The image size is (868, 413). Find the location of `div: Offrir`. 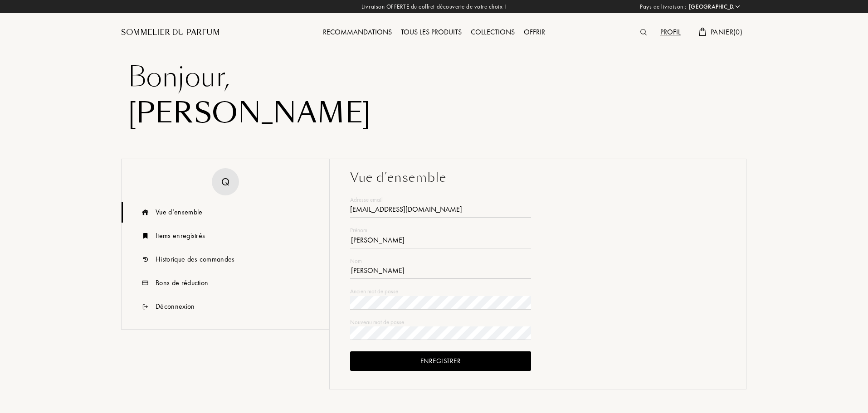

div: Offrir is located at coordinates (534, 33).